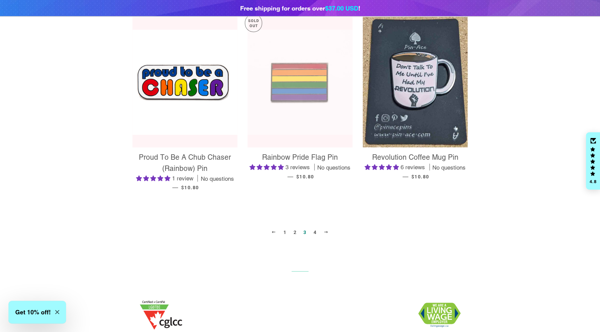  Describe the element at coordinates (300, 157) in the screenshot. I see `span: Rainbow Pride Flag Pin` at that location.